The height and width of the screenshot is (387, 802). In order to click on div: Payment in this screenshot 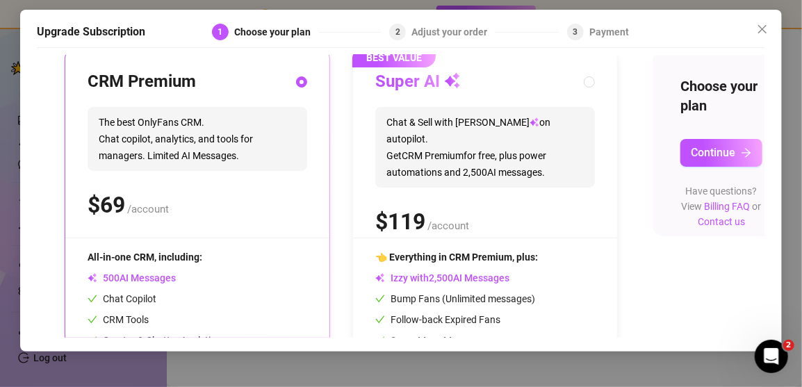, I will do `click(609, 32)`.